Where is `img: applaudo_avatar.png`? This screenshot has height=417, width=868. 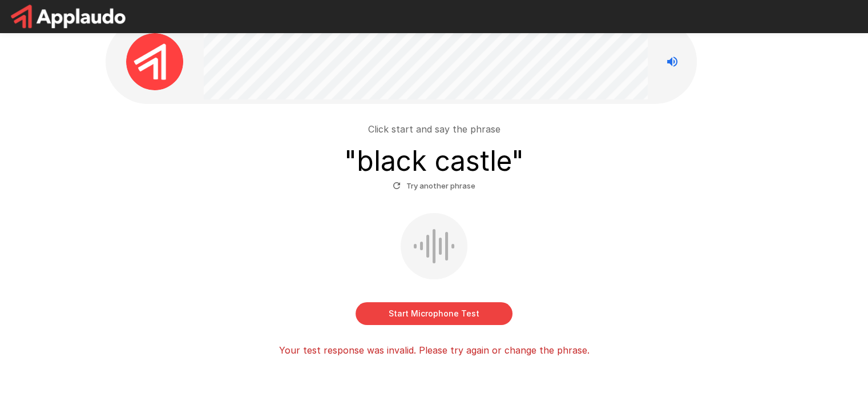 img: applaudo_avatar.png is located at coordinates (154, 61).